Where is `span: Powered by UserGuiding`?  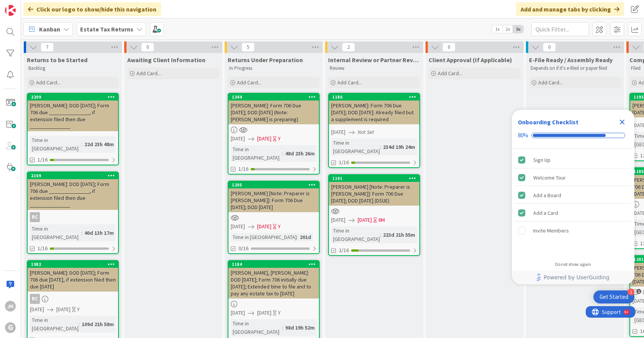 span: Powered by UserGuiding is located at coordinates (576, 277).